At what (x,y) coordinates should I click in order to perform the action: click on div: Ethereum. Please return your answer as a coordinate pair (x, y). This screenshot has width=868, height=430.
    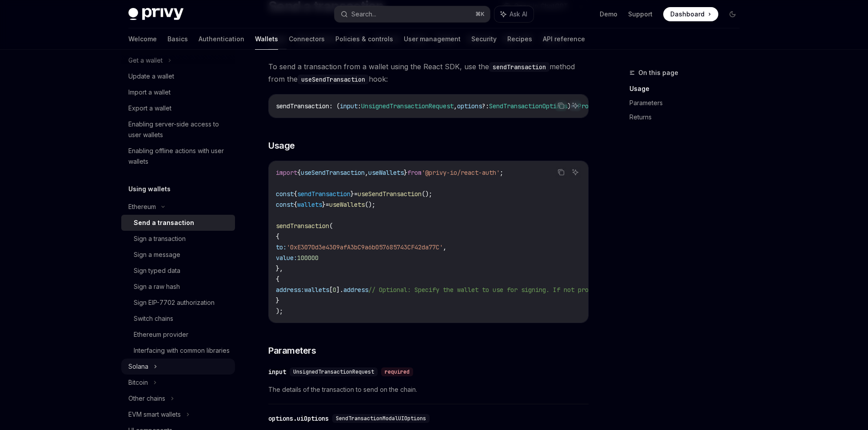
    Looking at the image, I should click on (142, 207).